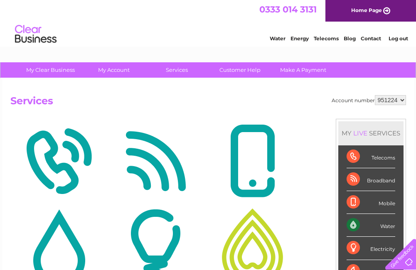  I want to click on a: My Clear Business, so click(50, 70).